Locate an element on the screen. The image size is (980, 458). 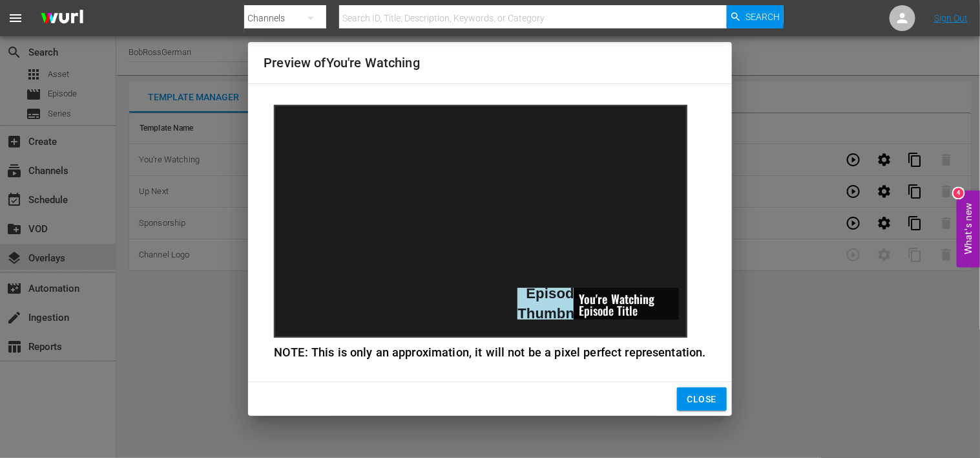
button: Close is located at coordinates (702, 399).